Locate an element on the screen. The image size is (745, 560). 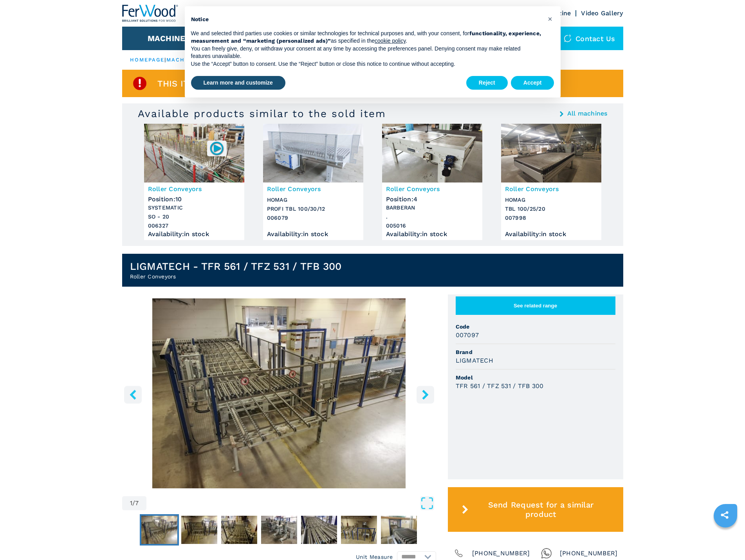
button: Go to Slide 4 is located at coordinates (279, 530).